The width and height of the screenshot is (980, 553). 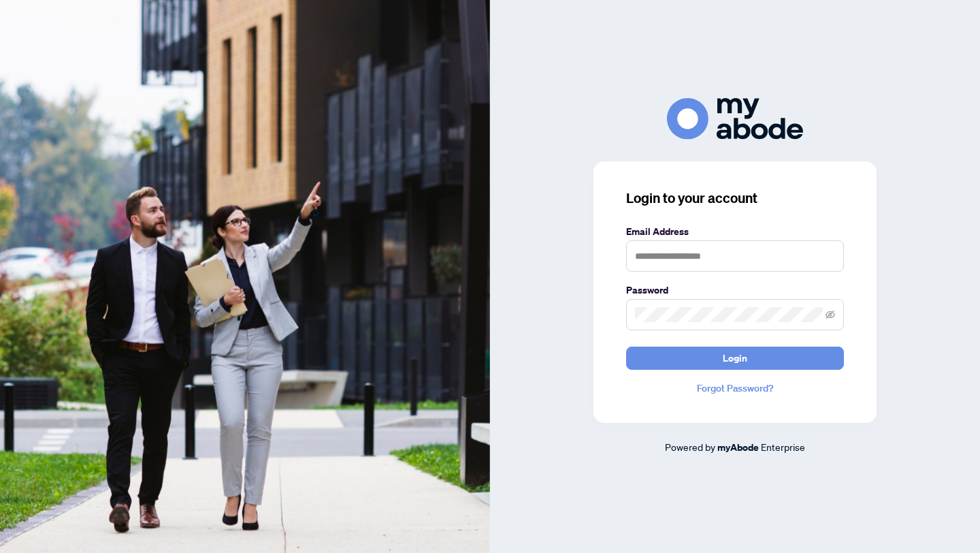 What do you see at coordinates (735, 231) in the screenshot?
I see `label: Email Address` at bounding box center [735, 231].